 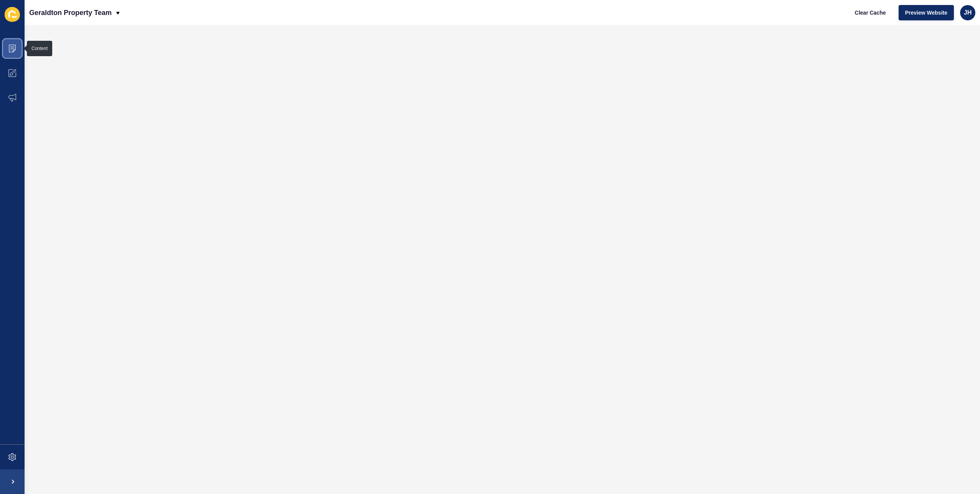 What do you see at coordinates (871, 13) in the screenshot?
I see `span: Clear Cache` at bounding box center [871, 13].